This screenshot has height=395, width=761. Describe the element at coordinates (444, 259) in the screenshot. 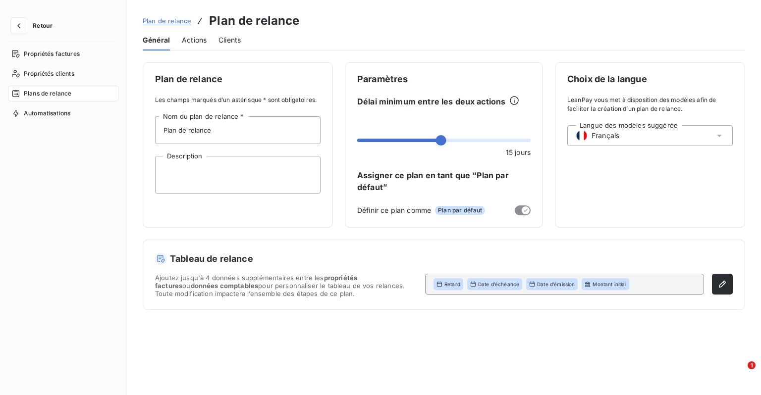

I see `h5: Tableau de relance` at that location.